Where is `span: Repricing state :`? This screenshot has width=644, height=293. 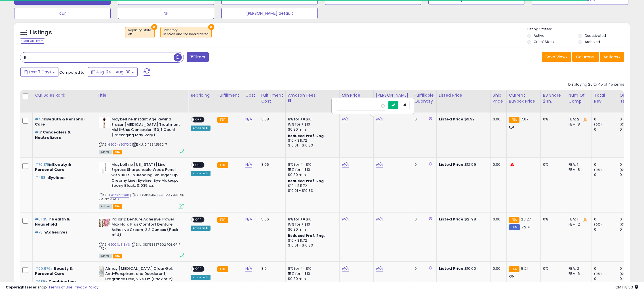 span: Repricing state : is located at coordinates (140, 32).